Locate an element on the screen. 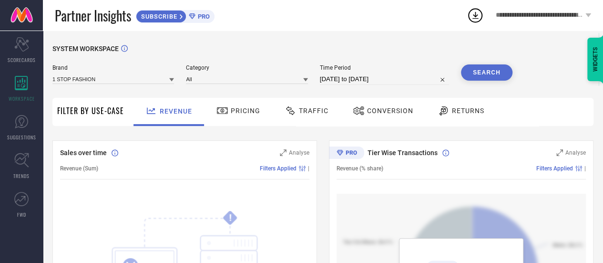  span: Sales over time is located at coordinates (83, 153).